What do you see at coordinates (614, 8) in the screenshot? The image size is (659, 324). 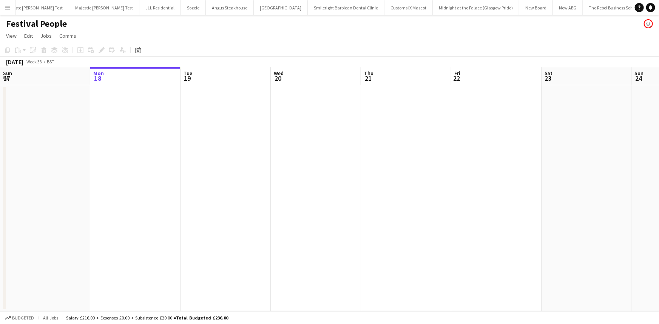 I see `button: The Rebel Business School` at bounding box center [614, 8].